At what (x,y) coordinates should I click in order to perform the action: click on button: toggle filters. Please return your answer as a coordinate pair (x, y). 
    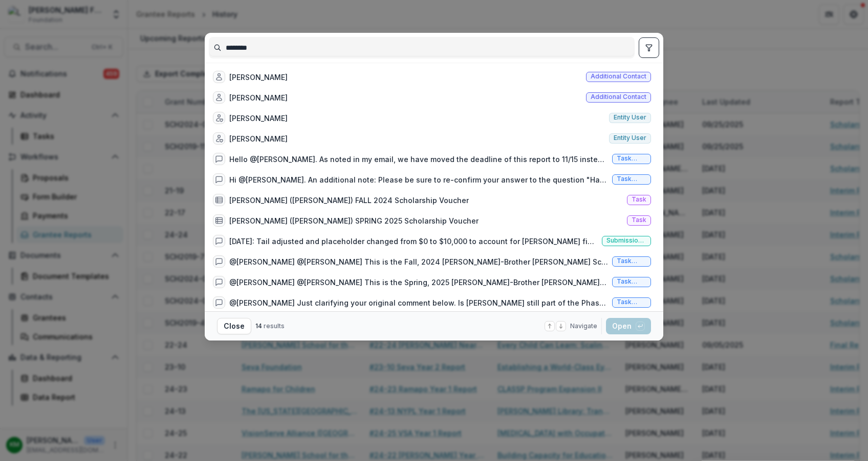
    Looking at the image, I should click on (649, 47).